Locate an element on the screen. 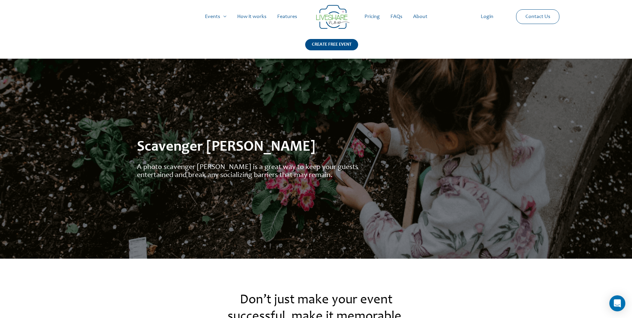 The width and height of the screenshot is (632, 318). nav: Site Navigation is located at coordinates (316, 17).